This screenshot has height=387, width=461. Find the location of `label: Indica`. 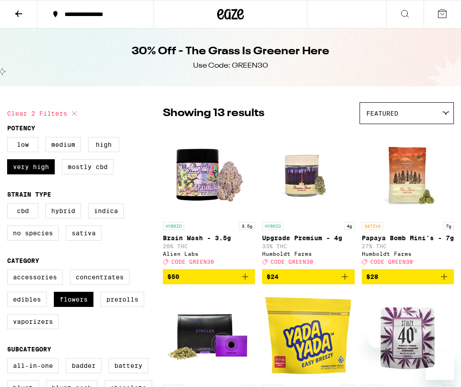

label: Indica is located at coordinates (106, 211).